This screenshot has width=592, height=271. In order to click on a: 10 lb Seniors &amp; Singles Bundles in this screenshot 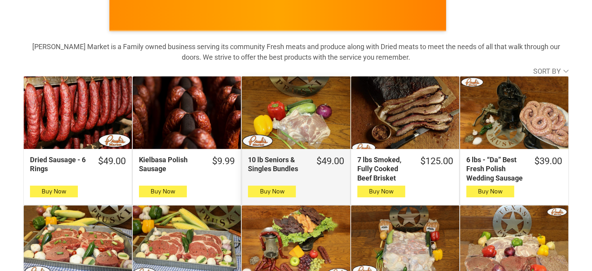, I will do `click(296, 112)`.